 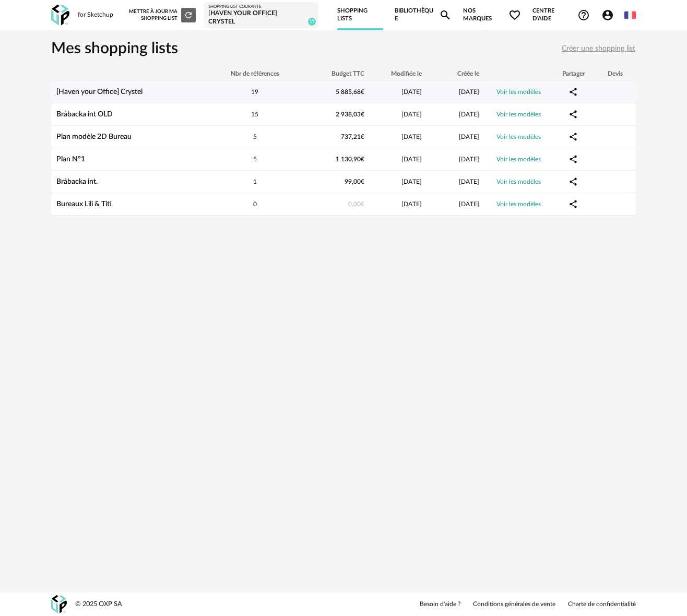 I want to click on span: 1 130,90, so click(x=350, y=159).